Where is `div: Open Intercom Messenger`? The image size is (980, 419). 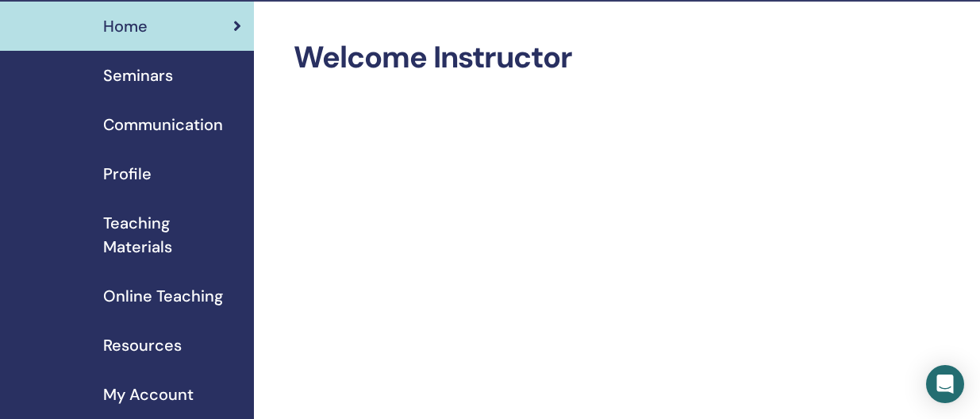 div: Open Intercom Messenger is located at coordinates (945, 384).